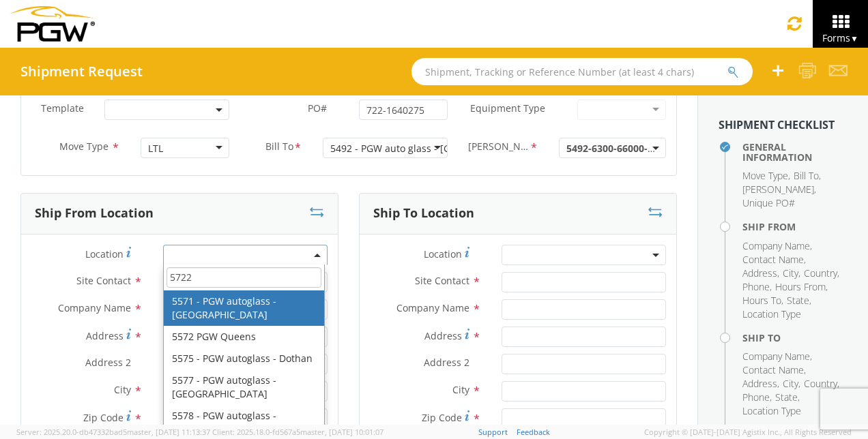 Image resolution: width=868 pixels, height=439 pixels. I want to click on input: Shipment, Tracking or Reference Number (at least 4 chars), so click(582, 71).